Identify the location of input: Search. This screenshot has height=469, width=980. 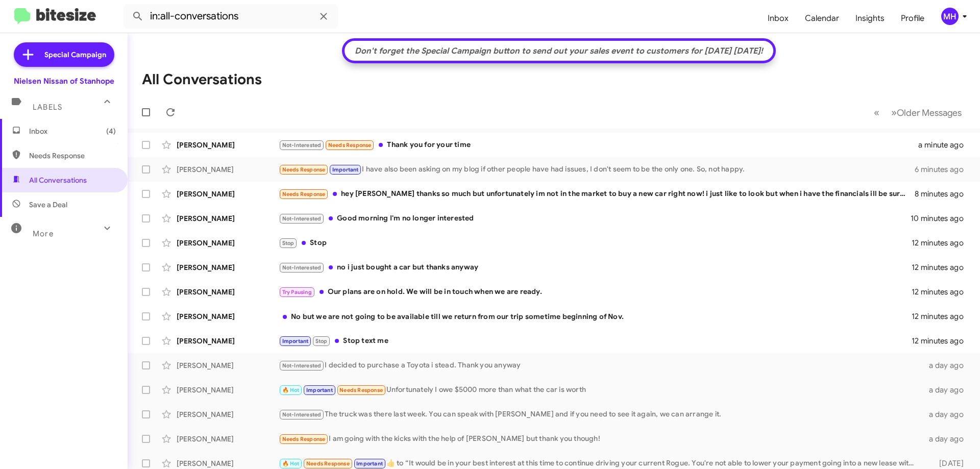
(231, 16).